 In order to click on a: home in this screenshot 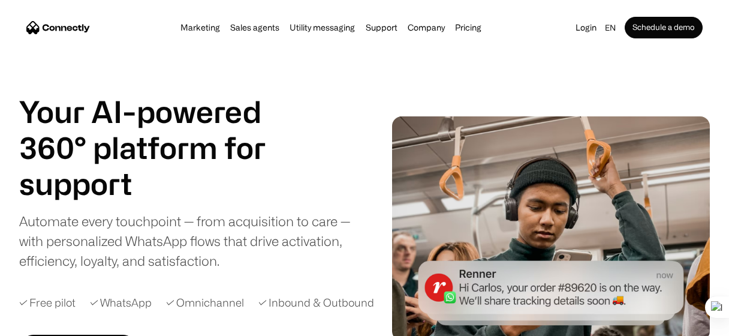, I will do `click(58, 28)`.